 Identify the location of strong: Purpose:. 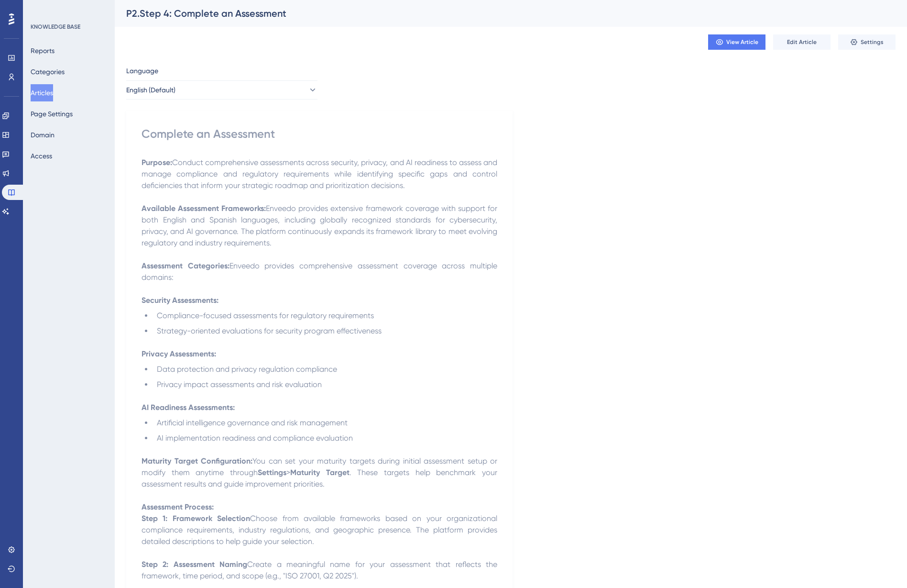
(157, 162).